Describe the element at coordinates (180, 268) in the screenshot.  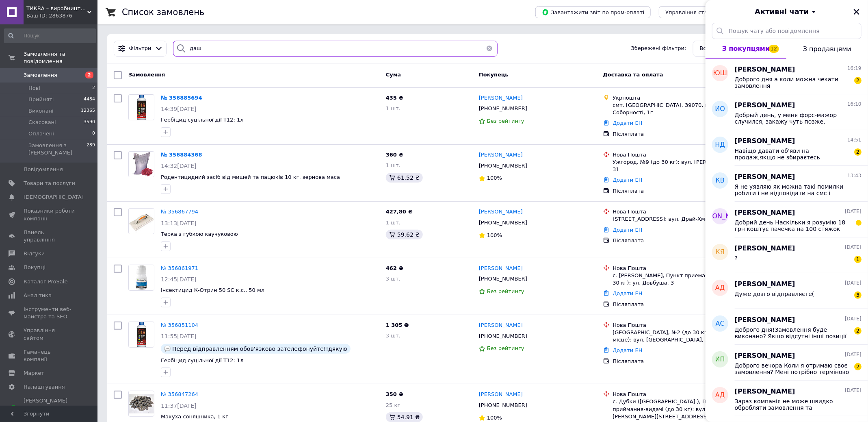
I see `span: № 356861971` at that location.